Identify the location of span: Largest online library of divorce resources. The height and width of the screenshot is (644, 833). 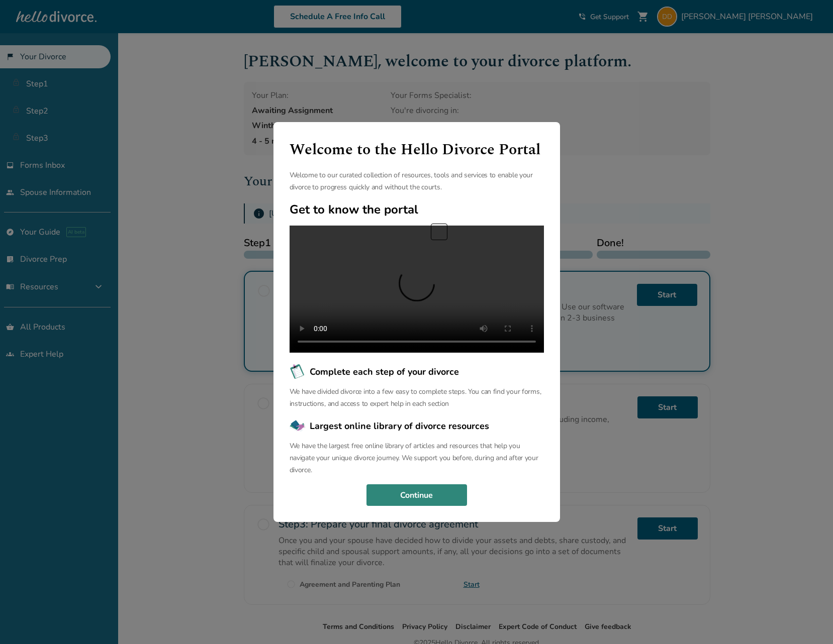
(400, 426).